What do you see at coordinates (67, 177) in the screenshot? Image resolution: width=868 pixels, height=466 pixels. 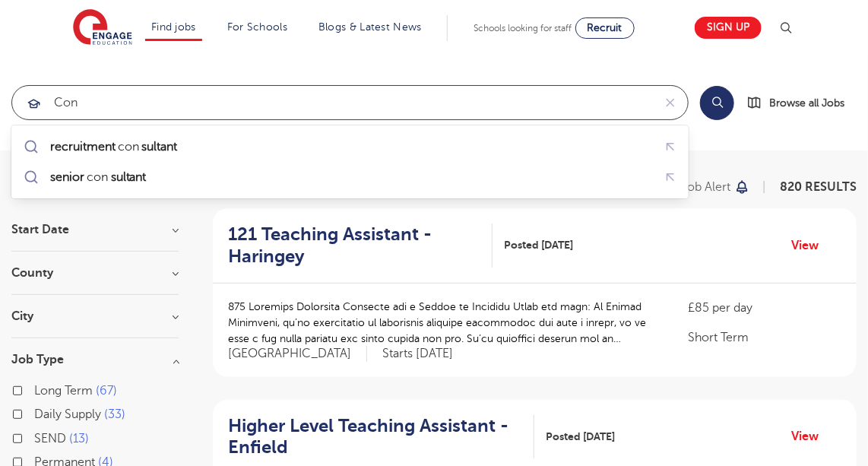 I see `mark: senior` at bounding box center [67, 177].